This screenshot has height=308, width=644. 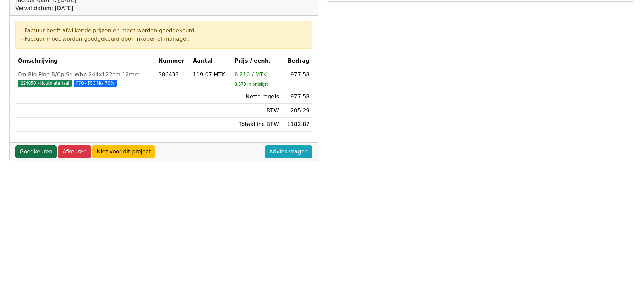 What do you see at coordinates (289, 152) in the screenshot?
I see `a: Advies vragen` at bounding box center [289, 152].